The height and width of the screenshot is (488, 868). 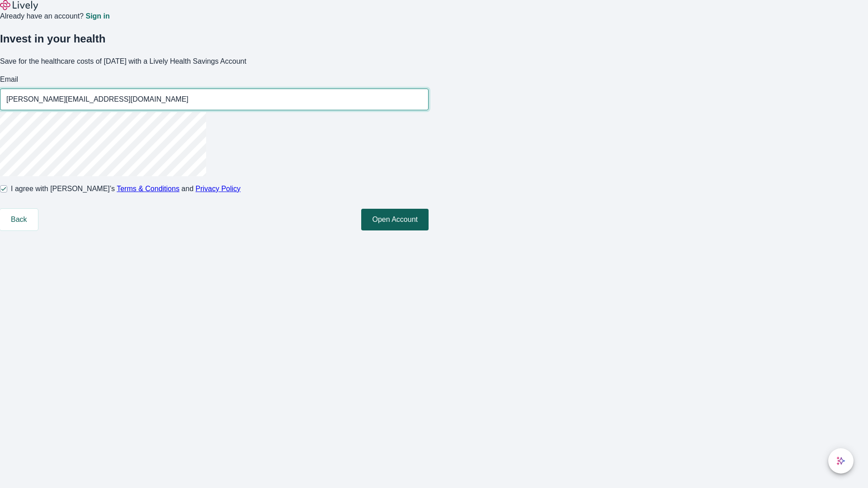 I want to click on a: Terms & Conditions, so click(x=148, y=188).